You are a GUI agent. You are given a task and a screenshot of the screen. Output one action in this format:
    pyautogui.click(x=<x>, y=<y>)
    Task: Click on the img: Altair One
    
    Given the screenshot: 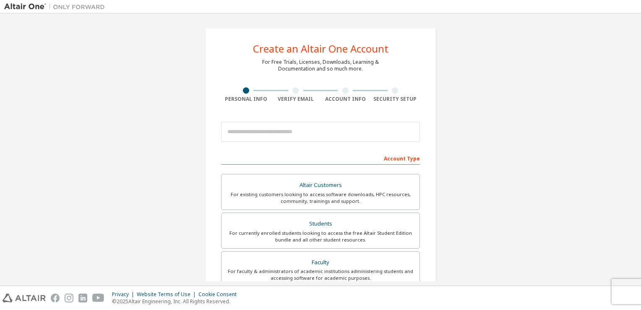 What is the action you would take?
    pyautogui.click(x=57, y=7)
    